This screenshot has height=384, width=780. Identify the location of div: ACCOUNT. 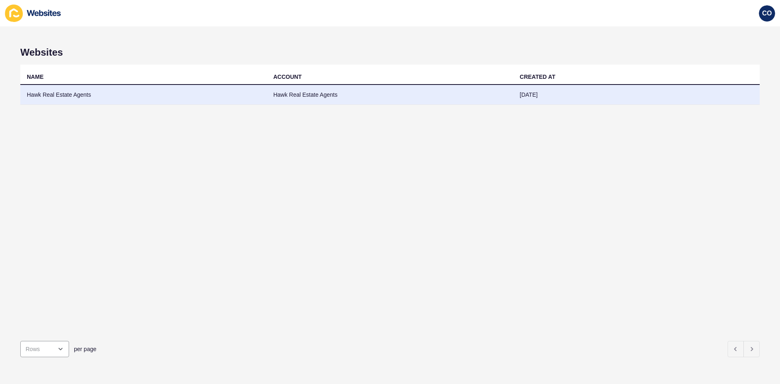
(288, 77).